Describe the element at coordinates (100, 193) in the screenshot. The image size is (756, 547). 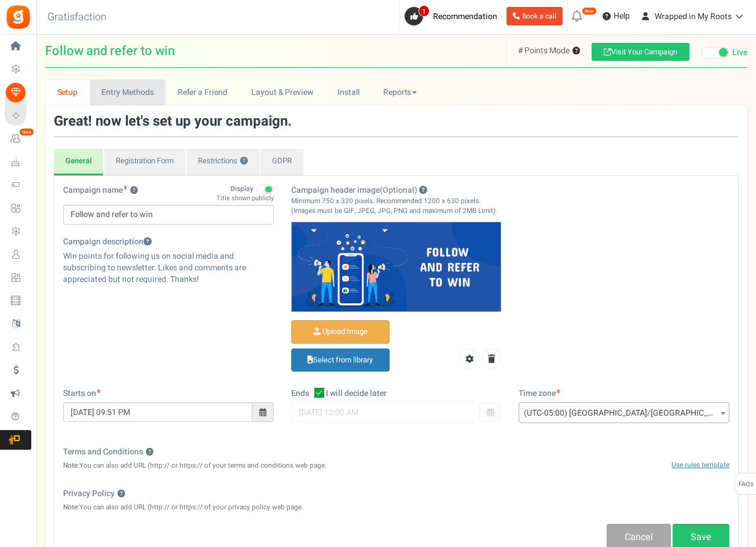
I see `label: Campaign name` at that location.